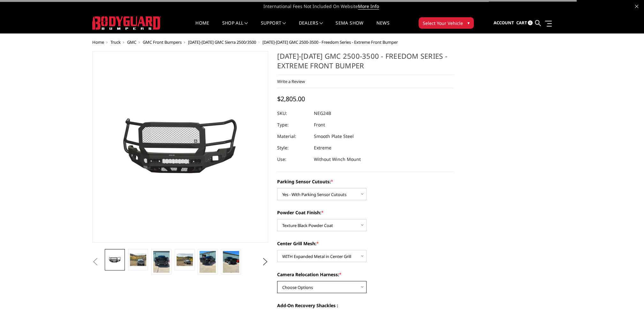  I want to click on a: Write a Review, so click(291, 81).